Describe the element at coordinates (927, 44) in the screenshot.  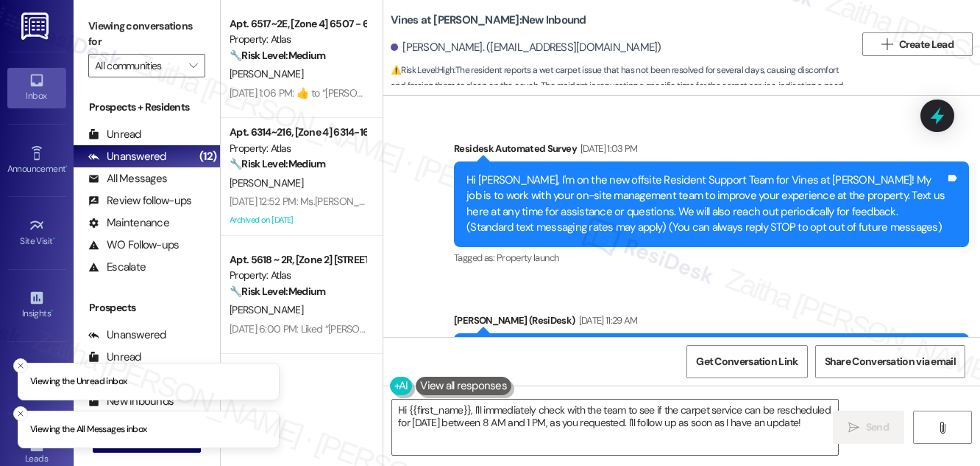
I see `span: Create Lead` at that location.